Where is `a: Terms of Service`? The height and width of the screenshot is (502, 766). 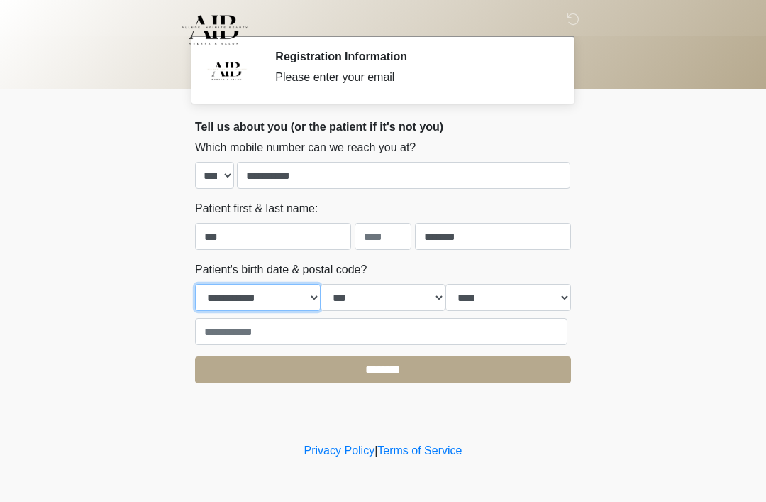
a: Terms of Service is located at coordinates (419, 450).